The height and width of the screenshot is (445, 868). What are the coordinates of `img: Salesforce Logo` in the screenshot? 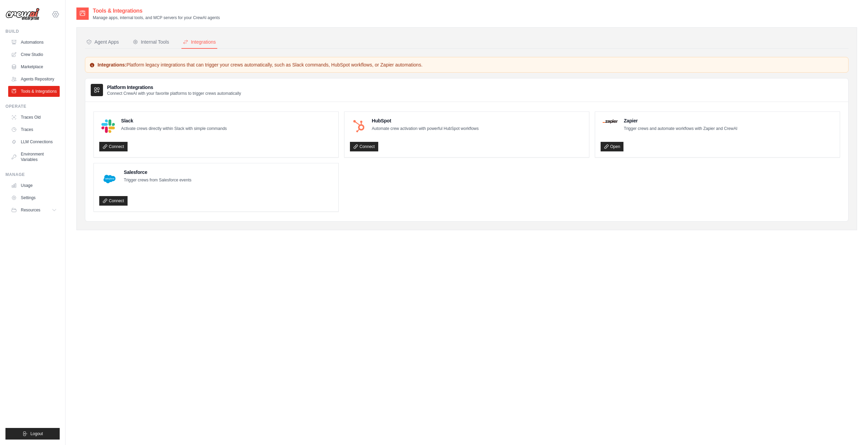 It's located at (109, 179).